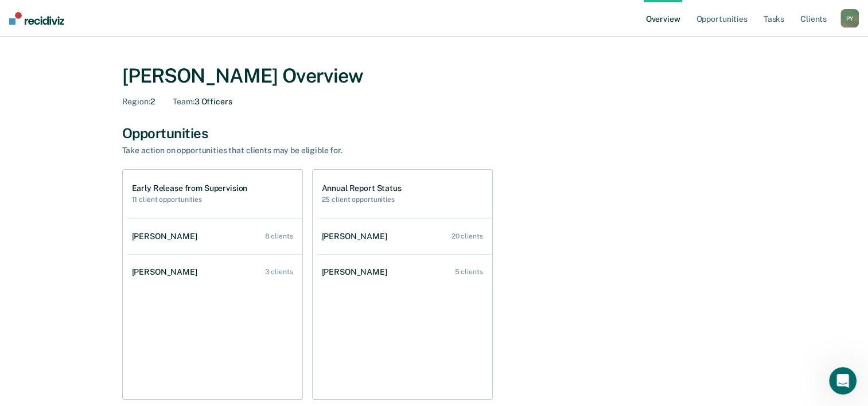 This screenshot has height=406, width=868. Describe the element at coordinates (434, 133) in the screenshot. I see `div: Opportunities` at that location.